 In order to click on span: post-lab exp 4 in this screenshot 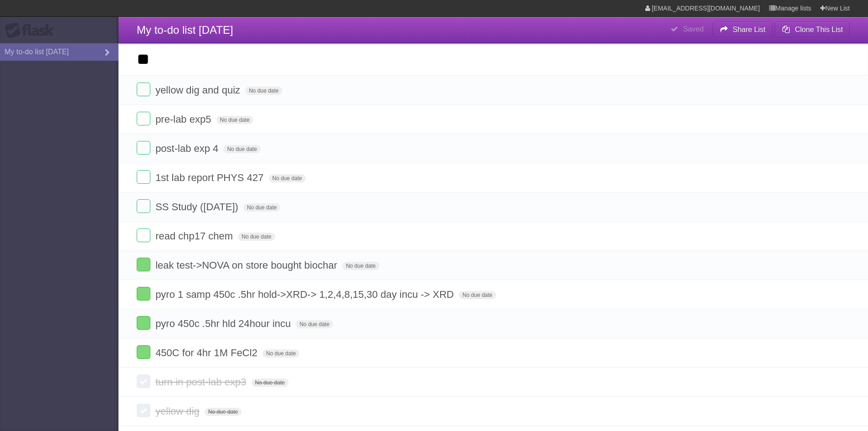, I will do `click(188, 148)`.